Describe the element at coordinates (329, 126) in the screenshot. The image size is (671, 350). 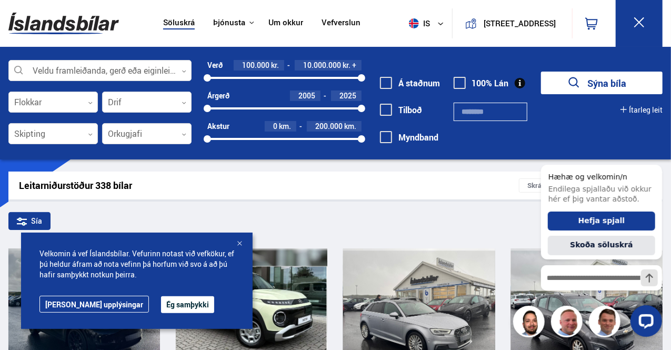
I see `span: 200.000` at that location.